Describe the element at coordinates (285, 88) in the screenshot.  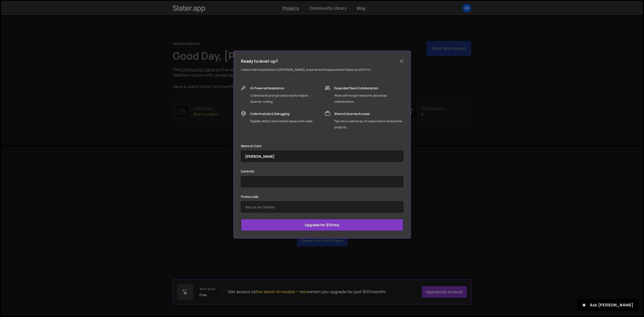
I see `div: AI-Powered Assistance:` at that location.